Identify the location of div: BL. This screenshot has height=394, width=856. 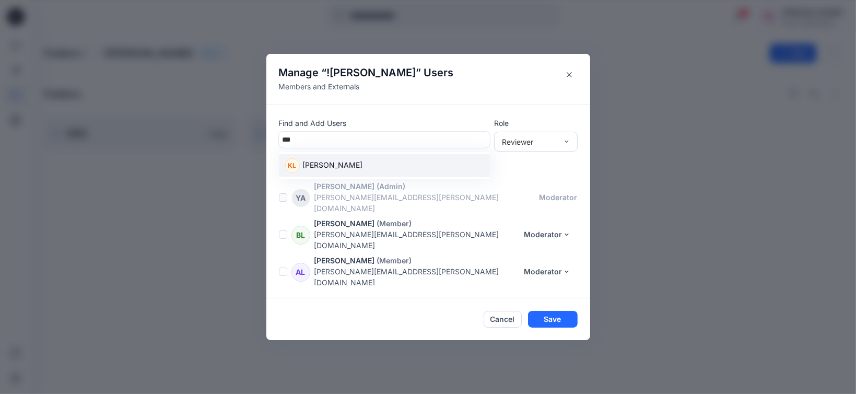
(301, 235).